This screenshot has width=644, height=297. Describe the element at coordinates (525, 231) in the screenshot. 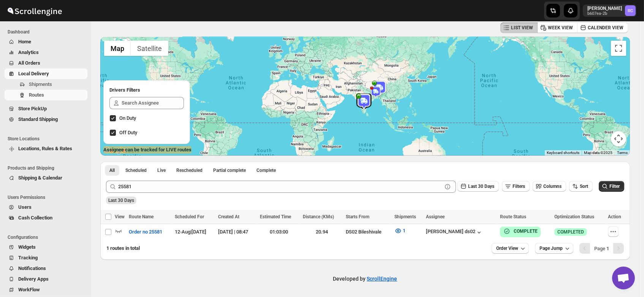

I see `b: COMPLETE` at that location.